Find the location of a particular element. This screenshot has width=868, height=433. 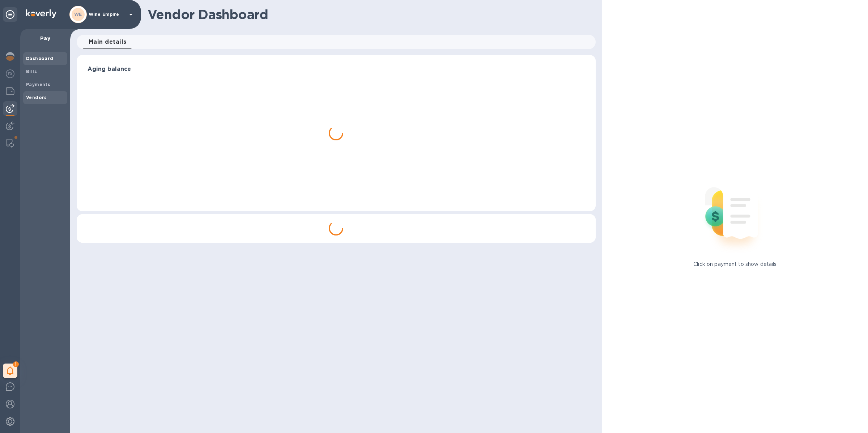

b: Bills is located at coordinates (31, 72).